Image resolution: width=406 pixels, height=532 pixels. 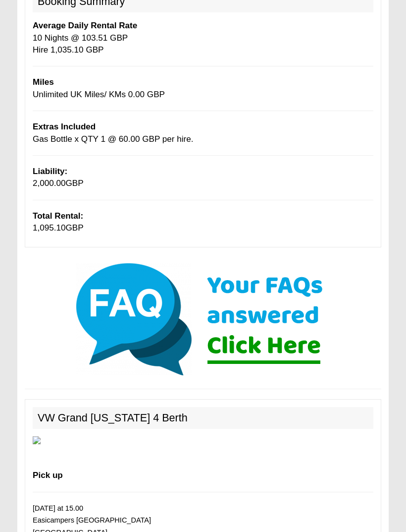 What do you see at coordinates (203, 441) in the screenshot?
I see `img: 350.jpg` at bounding box center [203, 441].